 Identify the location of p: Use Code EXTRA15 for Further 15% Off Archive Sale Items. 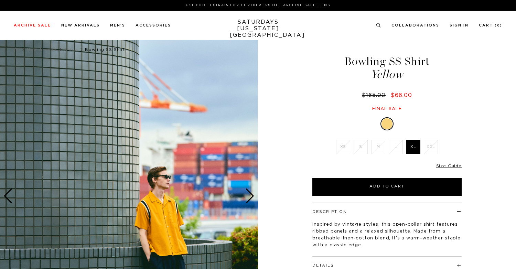
(258, 5).